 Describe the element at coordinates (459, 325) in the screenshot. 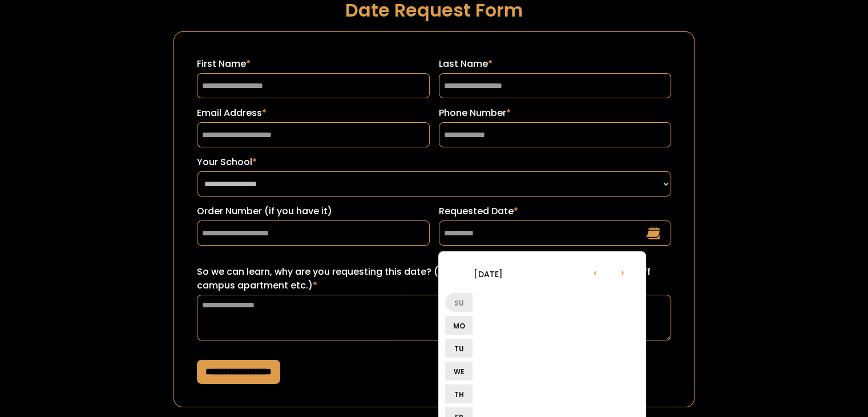

I see `li: Mo` at that location.